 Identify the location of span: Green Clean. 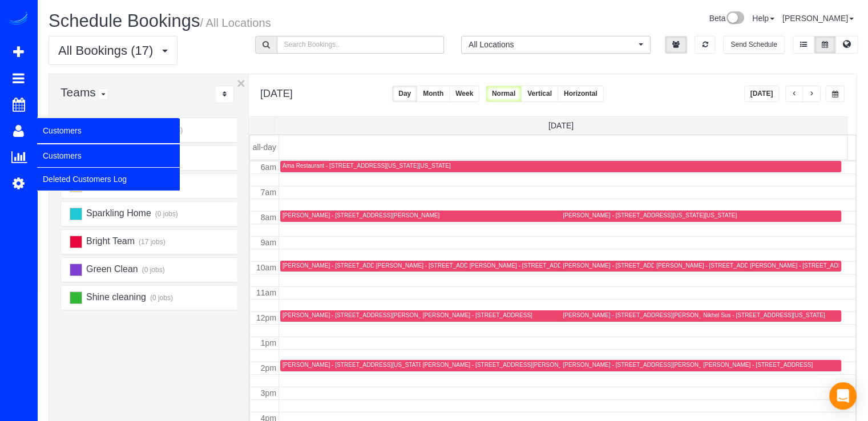
(110, 268).